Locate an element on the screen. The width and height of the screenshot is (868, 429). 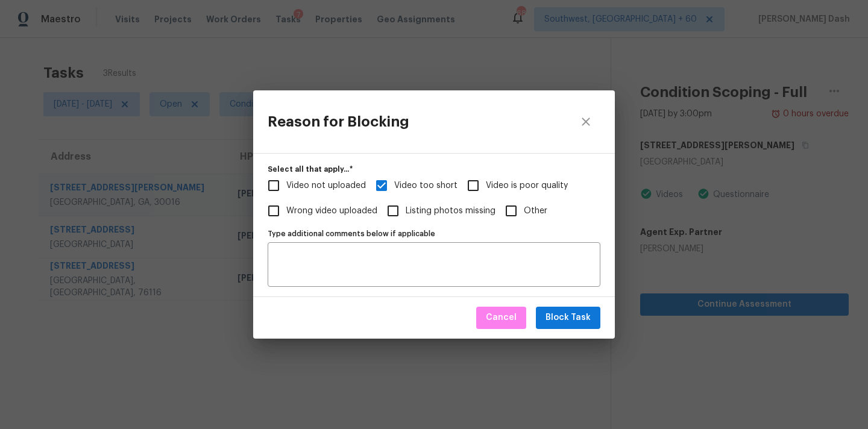
button: Block Task is located at coordinates (568, 318).